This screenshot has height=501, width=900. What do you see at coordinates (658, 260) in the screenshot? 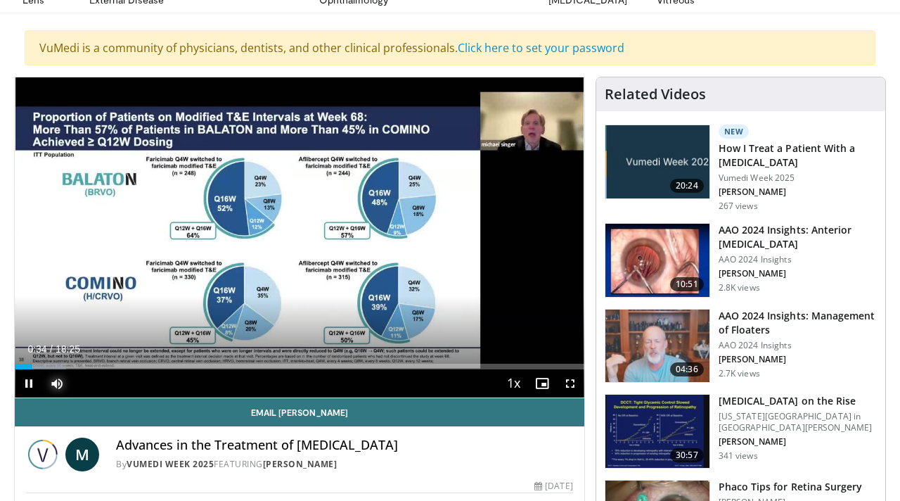
I see `img: fd942f01-32bb-45af-b226-b96b538a46e6.150x105_q85_crop-smart_upscale.jpg` at bounding box center [658, 260].